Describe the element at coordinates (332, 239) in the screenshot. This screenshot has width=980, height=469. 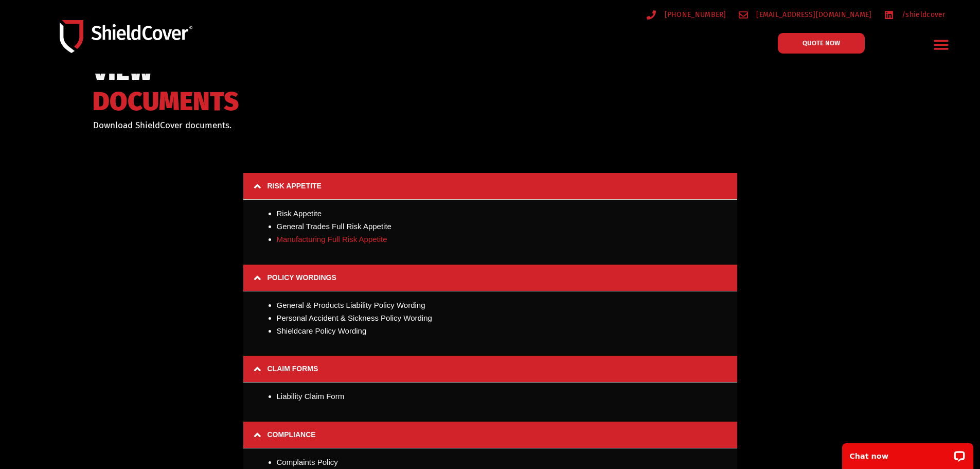
I see `a: Manufacturing Full Risk Appetite` at that location.